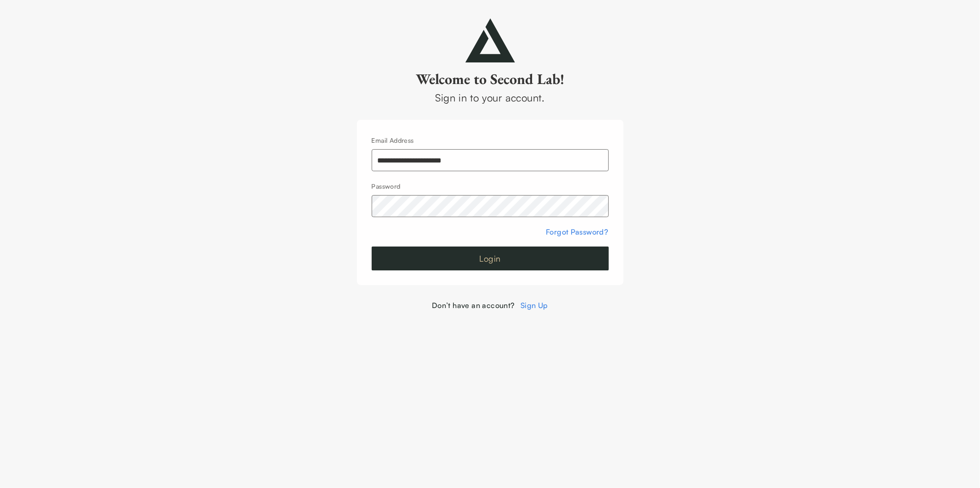  I want to click on div: Sign in to your account., so click(490, 97).